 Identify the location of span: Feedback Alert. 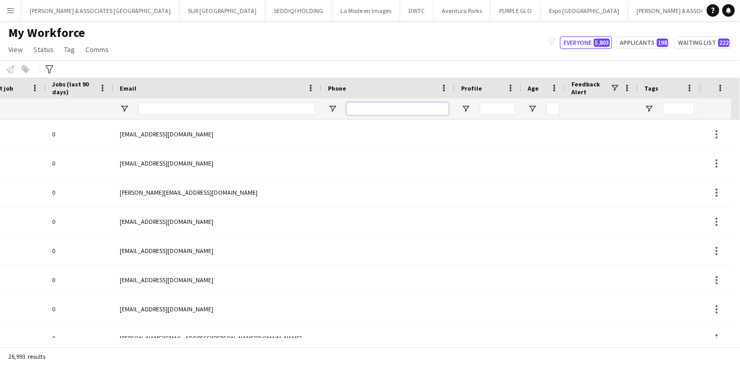
(591, 88).